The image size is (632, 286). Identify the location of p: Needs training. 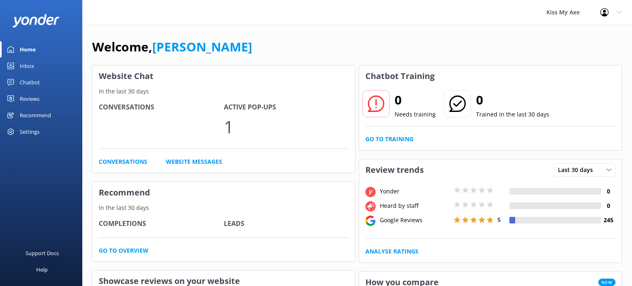
(415, 114).